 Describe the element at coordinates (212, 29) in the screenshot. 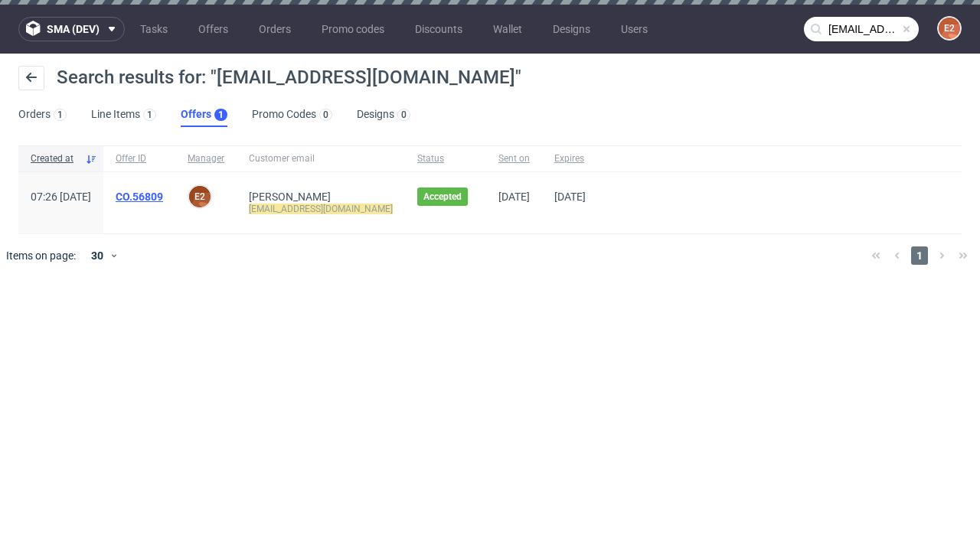

I see `a: Offers` at that location.